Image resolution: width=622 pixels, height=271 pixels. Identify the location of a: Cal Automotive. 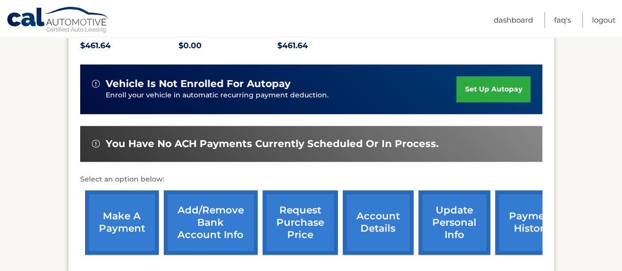
(58, 21).